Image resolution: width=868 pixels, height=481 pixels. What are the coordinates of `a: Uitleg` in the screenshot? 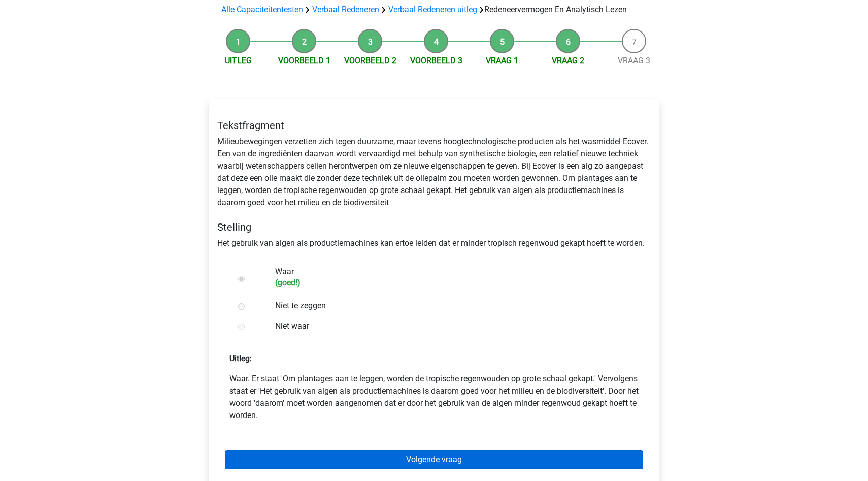 It's located at (238, 61).